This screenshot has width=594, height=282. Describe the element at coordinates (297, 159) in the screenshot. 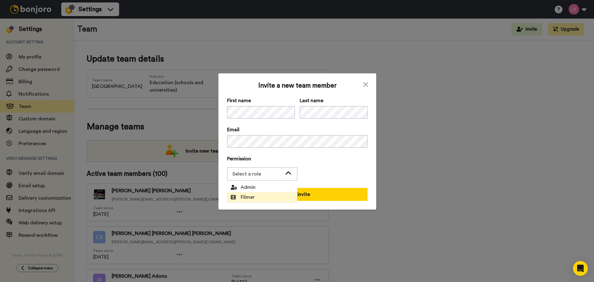

I see `span: Permission` at that location.